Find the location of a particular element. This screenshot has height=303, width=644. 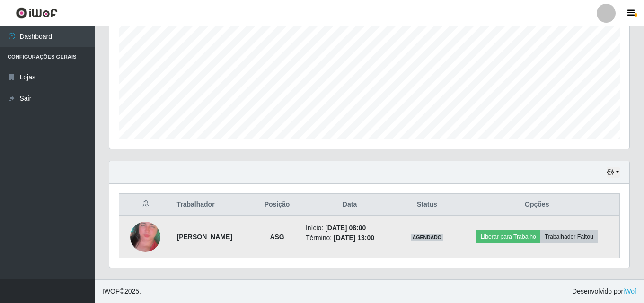

strong: ASG is located at coordinates (277, 237).